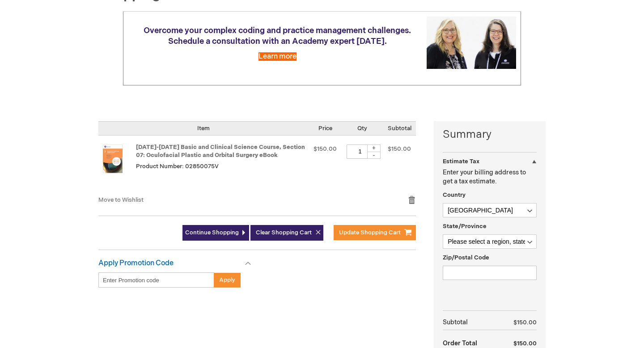 The height and width of the screenshot is (348, 644). What do you see at coordinates (466, 258) in the screenshot?
I see `span: Zip/Postal Code` at bounding box center [466, 258].